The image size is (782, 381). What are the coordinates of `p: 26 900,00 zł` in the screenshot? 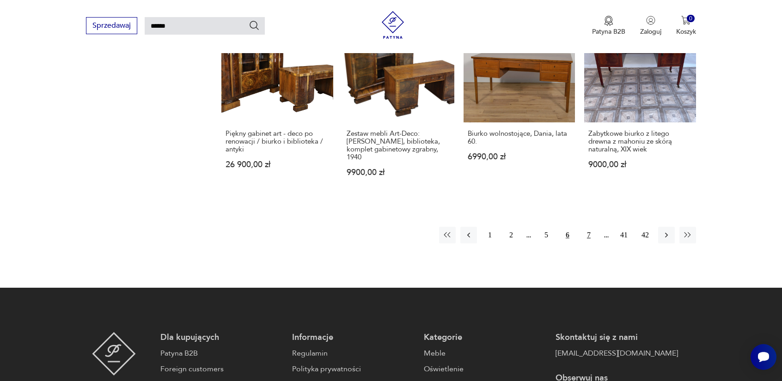 It's located at (277, 164).